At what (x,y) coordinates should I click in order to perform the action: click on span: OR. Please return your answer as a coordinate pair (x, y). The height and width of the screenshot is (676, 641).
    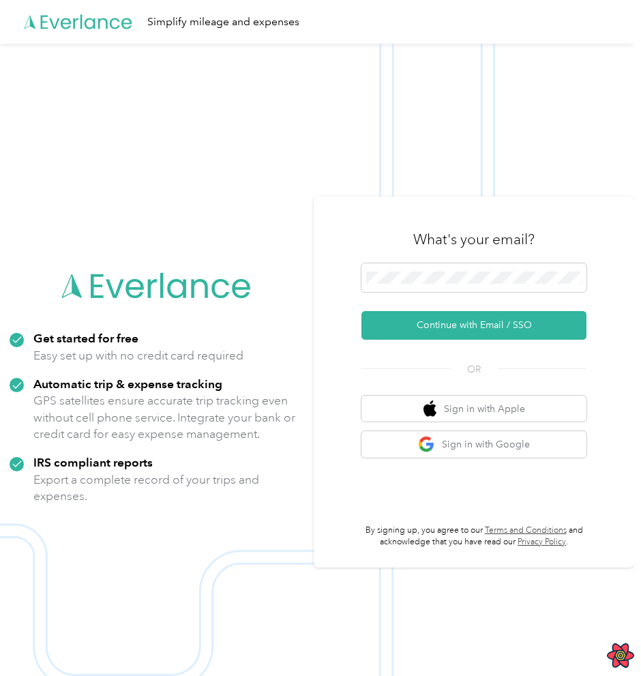
    Looking at the image, I should click on (474, 369).